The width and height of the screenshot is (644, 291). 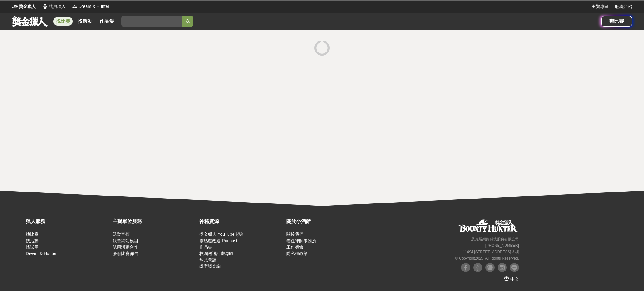 I want to click on span: 試用獵人, so click(x=57, y=7).